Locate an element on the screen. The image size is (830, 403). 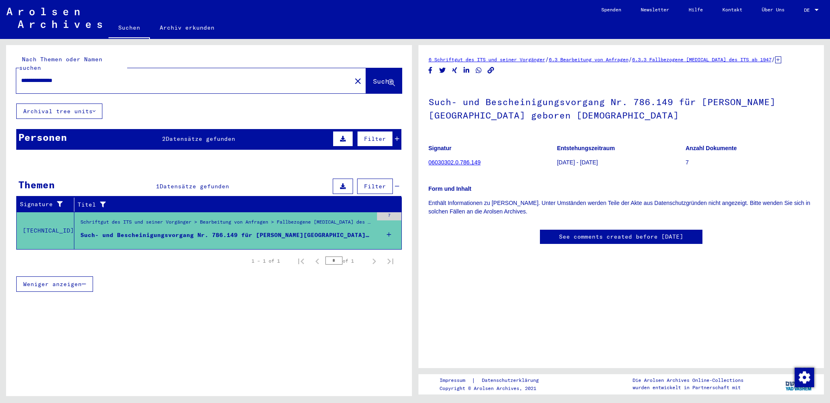
b: Anzahl Dokumente is located at coordinates (711, 148).